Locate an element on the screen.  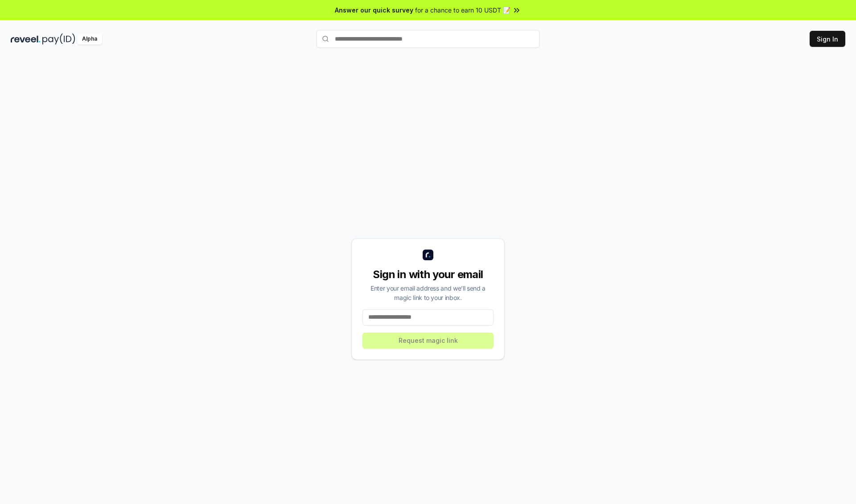
img: reveel_dark is located at coordinates (26, 39).